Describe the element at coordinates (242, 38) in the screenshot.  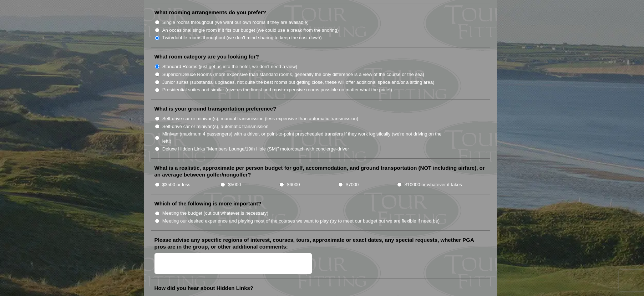
I see `label: Twin/double rooms throughout (we don't mind sharing to keep the cost down)` at that location.